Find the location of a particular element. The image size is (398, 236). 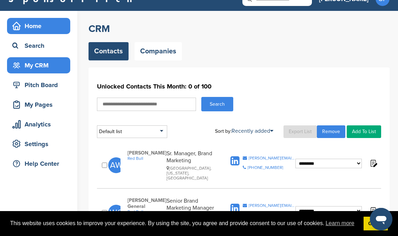

a: My Pages is located at coordinates (39, 105).